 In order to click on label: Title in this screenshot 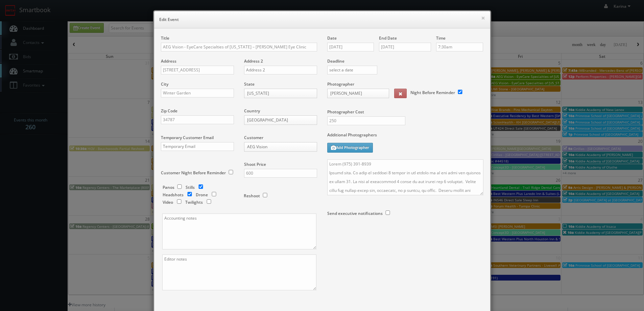, I will do `click(165, 38)`.